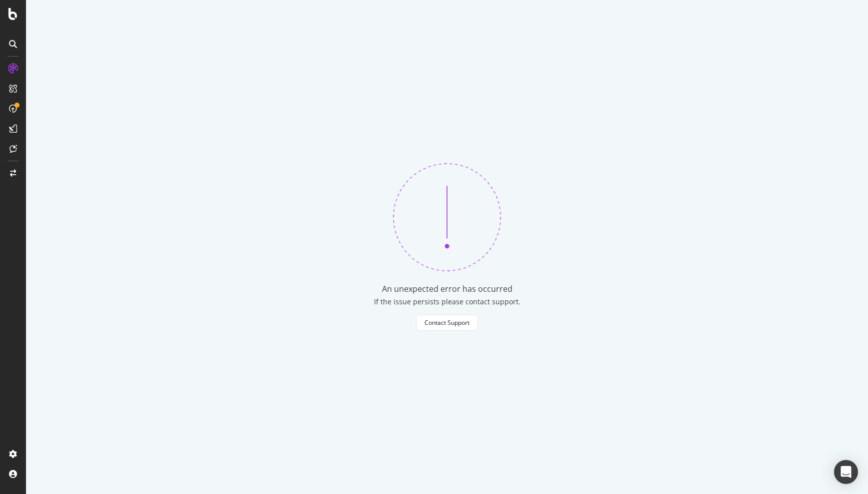 The height and width of the screenshot is (494, 868). What do you see at coordinates (447, 302) in the screenshot?
I see `div: If the issue persists please contact support.` at bounding box center [447, 302].